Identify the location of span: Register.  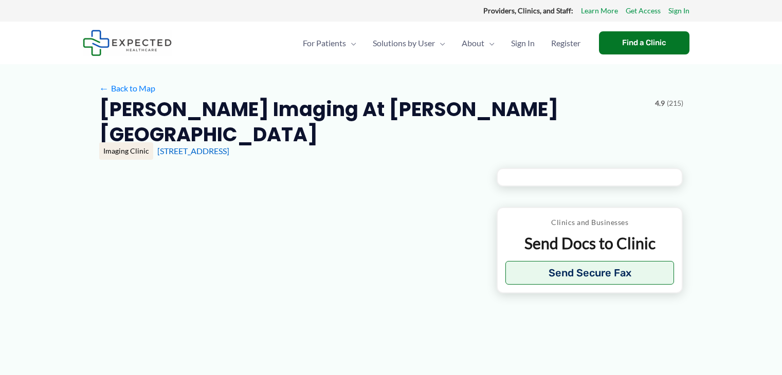
(566, 43).